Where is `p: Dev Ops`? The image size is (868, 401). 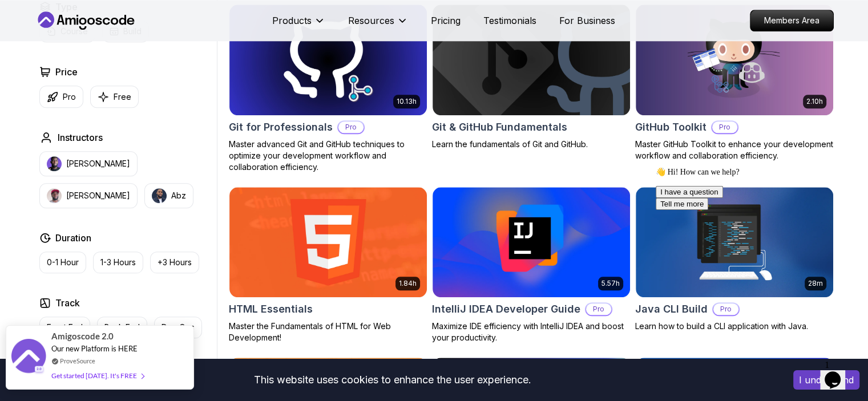
p: Dev Ops is located at coordinates (178, 327).